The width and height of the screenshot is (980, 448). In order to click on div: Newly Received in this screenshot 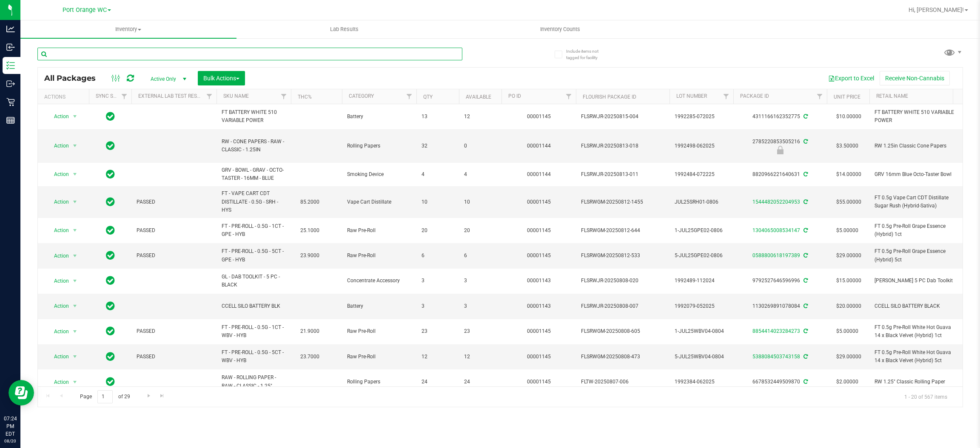, I will do `click(780, 150)`.